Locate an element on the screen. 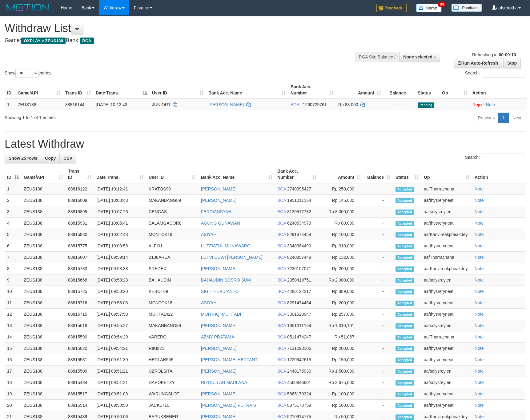 The width and height of the screenshot is (530, 420). td: aafThorrachana is located at coordinates (447, 257).